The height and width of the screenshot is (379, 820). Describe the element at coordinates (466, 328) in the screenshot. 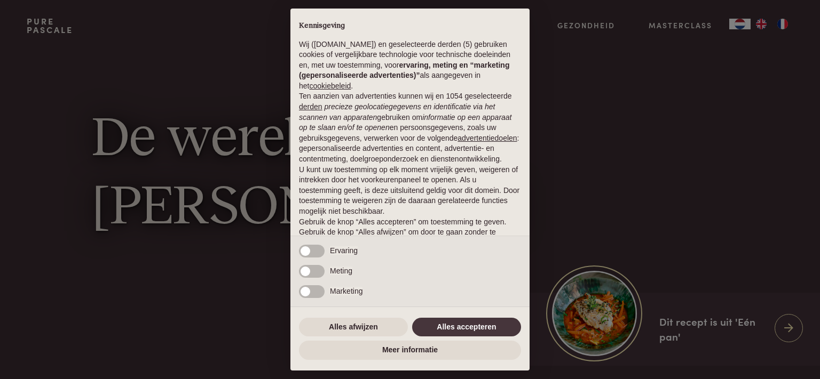

I see `button: Alles accepteren` at that location.